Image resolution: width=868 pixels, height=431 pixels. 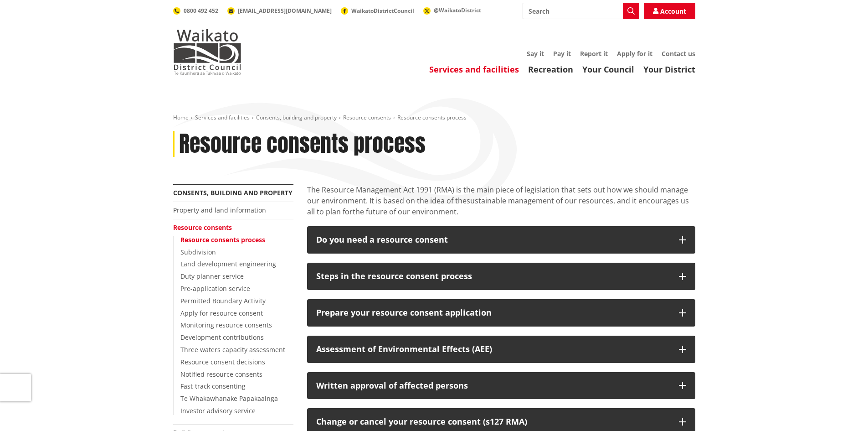 What do you see at coordinates (457, 10) in the screenshot?
I see `span: @WaikatoDistrict` at bounding box center [457, 10].